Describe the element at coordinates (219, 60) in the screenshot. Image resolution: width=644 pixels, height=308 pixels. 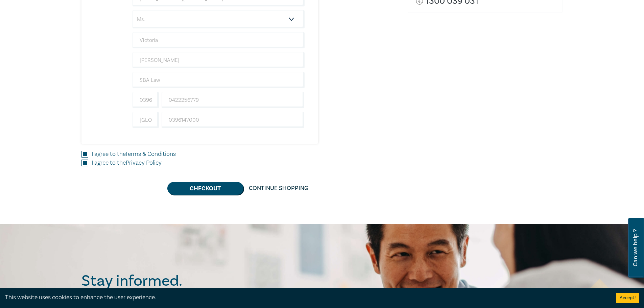
I see `input: Last Name*` at that location.